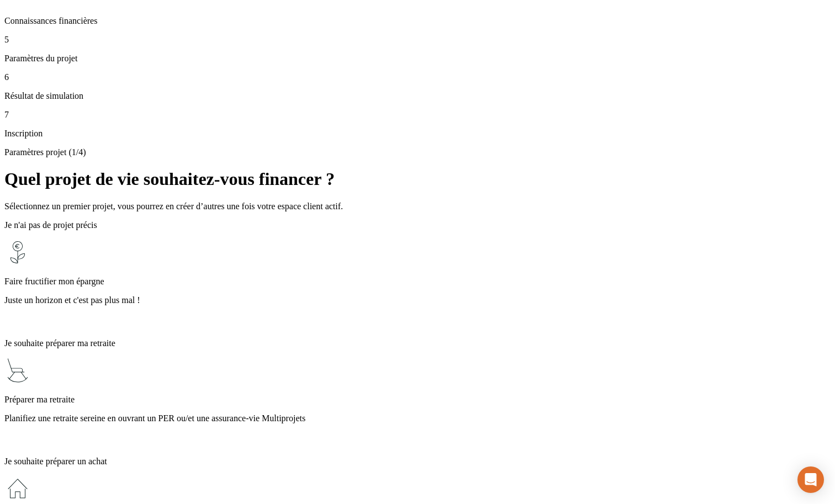  Describe the element at coordinates (418, 40) in the screenshot. I see `p: 5` at that location.